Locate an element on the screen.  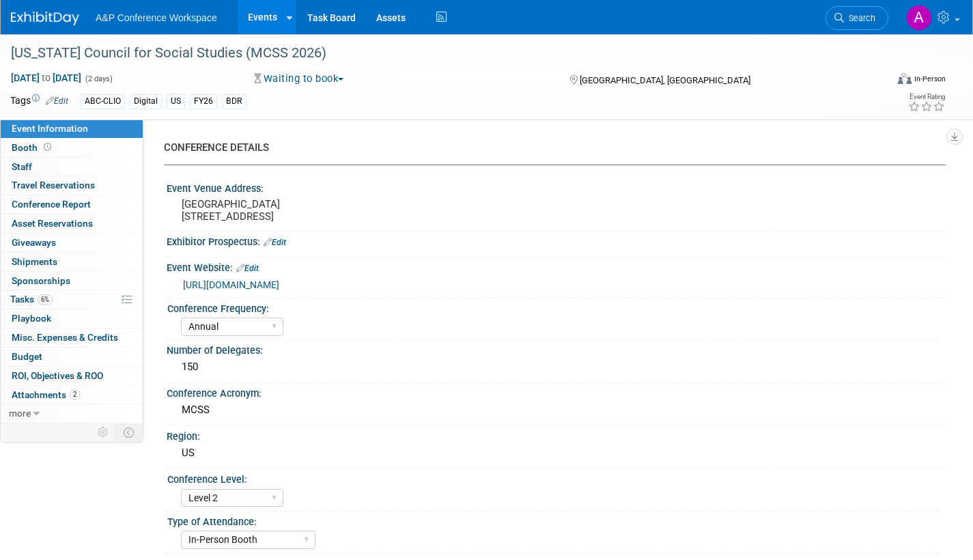
span: (2 days) is located at coordinates (98, 79).